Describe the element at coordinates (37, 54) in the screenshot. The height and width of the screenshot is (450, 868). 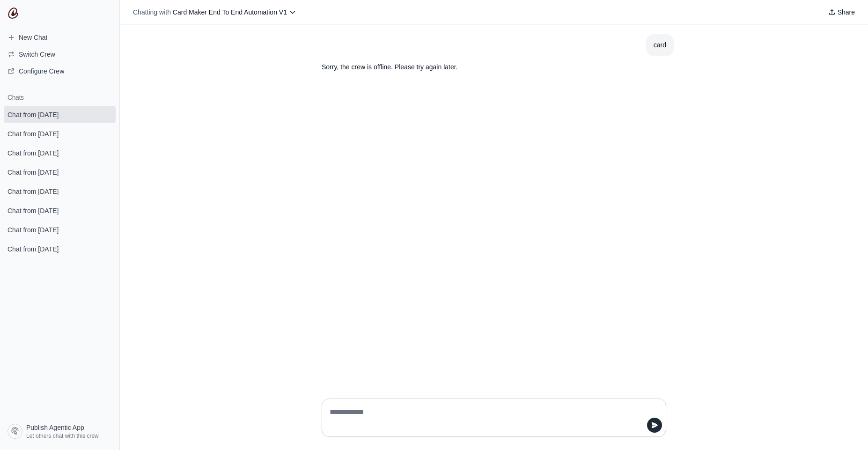
I see `span: Switch Crew` at that location.